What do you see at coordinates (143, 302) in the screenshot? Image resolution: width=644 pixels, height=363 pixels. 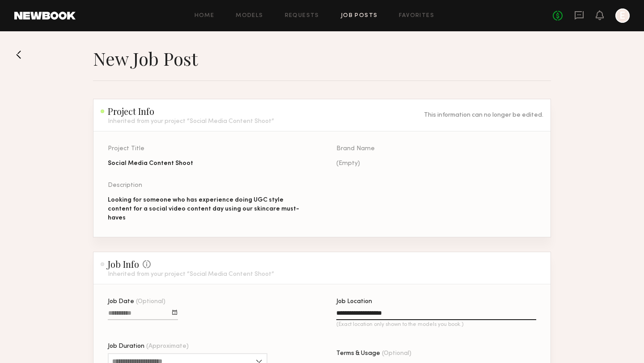 I see `div: Job Date` at bounding box center [143, 302].